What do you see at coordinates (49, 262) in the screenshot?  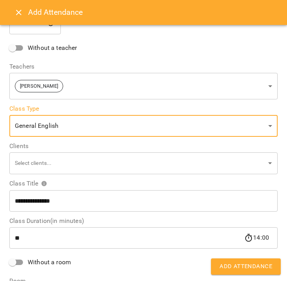 I see `span: Without a room` at bounding box center [49, 262].